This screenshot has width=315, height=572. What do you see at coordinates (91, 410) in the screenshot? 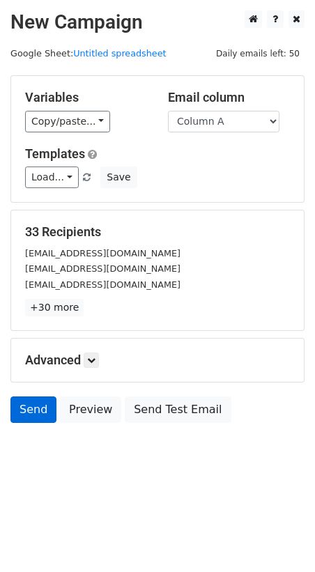
I see `a: Preview` at bounding box center [91, 410].